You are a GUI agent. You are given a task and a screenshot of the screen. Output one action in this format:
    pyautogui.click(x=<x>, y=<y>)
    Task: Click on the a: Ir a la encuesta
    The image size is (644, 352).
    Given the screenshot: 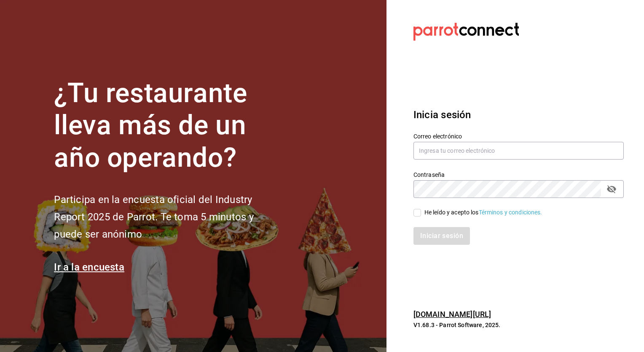 What is the action you would take?
    pyautogui.click(x=89, y=267)
    